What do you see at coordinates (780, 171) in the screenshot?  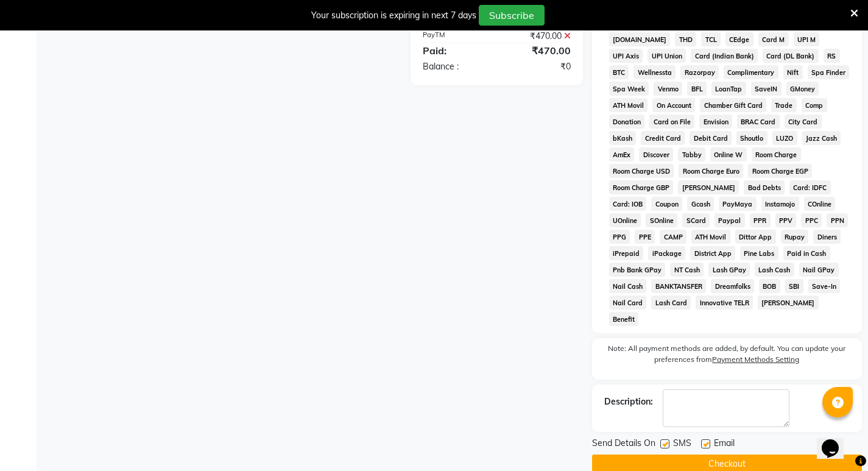 I see `span: Room Charge EGP` at bounding box center [780, 171].